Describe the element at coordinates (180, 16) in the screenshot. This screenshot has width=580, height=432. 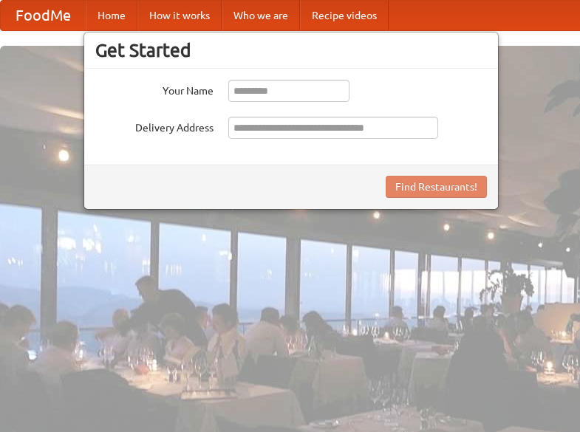
I see `a: How it works` at that location.